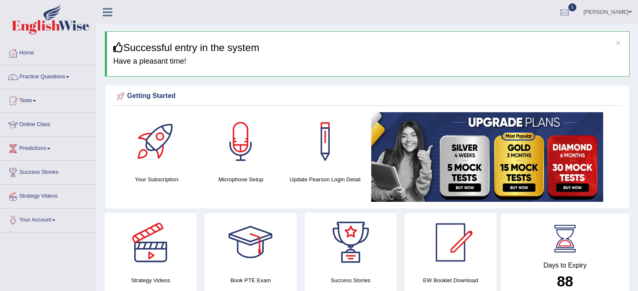 This screenshot has height=291, width=638. I want to click on a: Home, so click(48, 52).